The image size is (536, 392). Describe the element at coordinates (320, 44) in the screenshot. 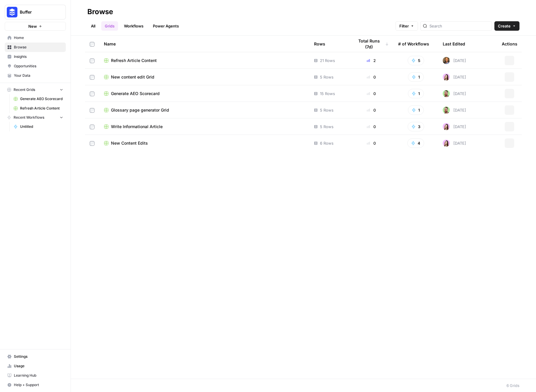

I see `div: Rows` at that location.